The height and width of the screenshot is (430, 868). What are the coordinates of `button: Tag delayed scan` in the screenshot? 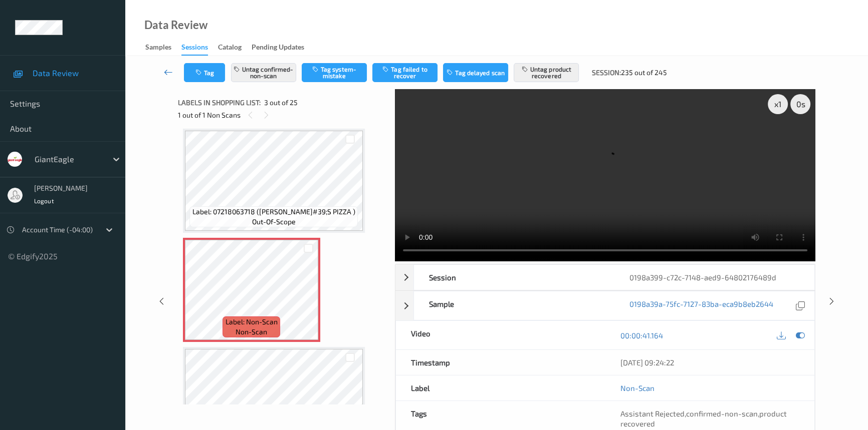 It's located at (475, 73).